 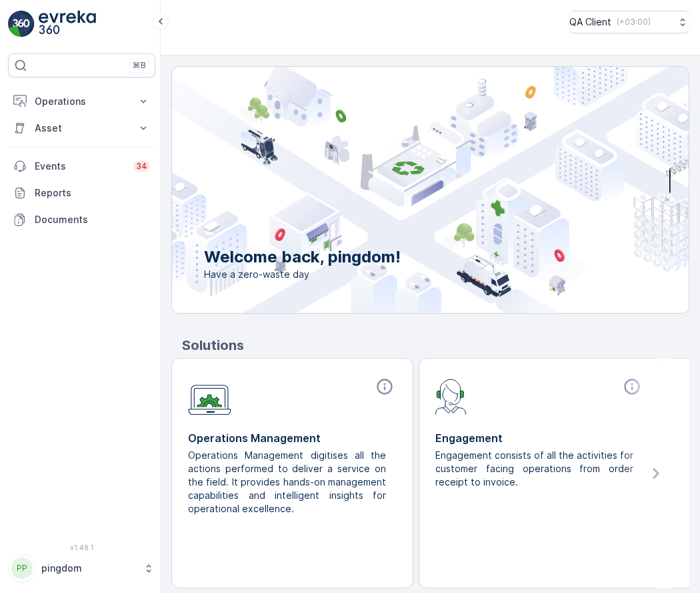 I want to click on img: logo_light-DOdMpM7g.png, so click(x=68, y=24).